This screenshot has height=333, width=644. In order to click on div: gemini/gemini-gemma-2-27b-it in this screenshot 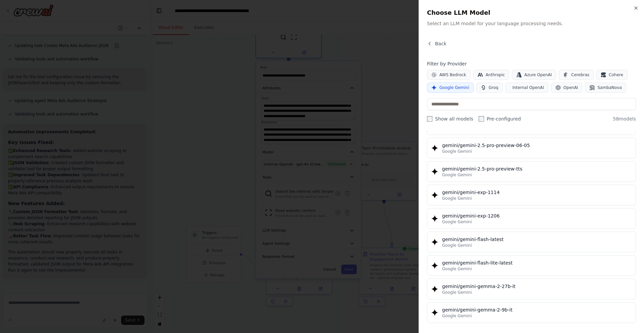, I will do `click(537, 287)`.